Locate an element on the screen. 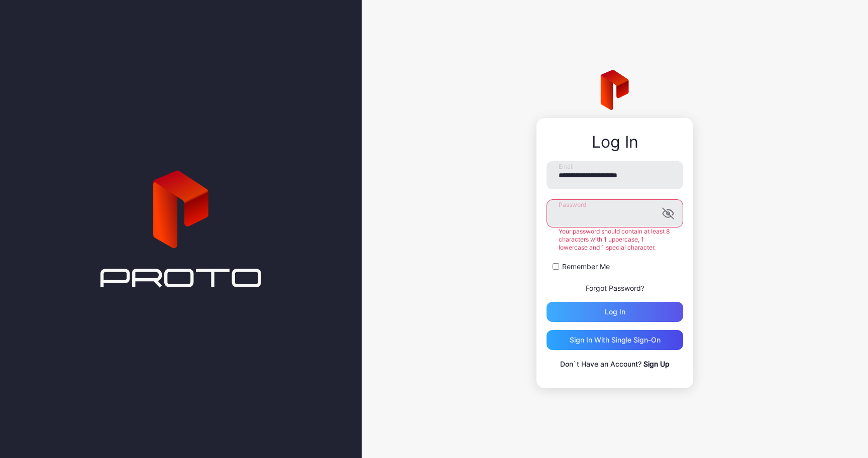  div: Log In is located at coordinates (615, 142).